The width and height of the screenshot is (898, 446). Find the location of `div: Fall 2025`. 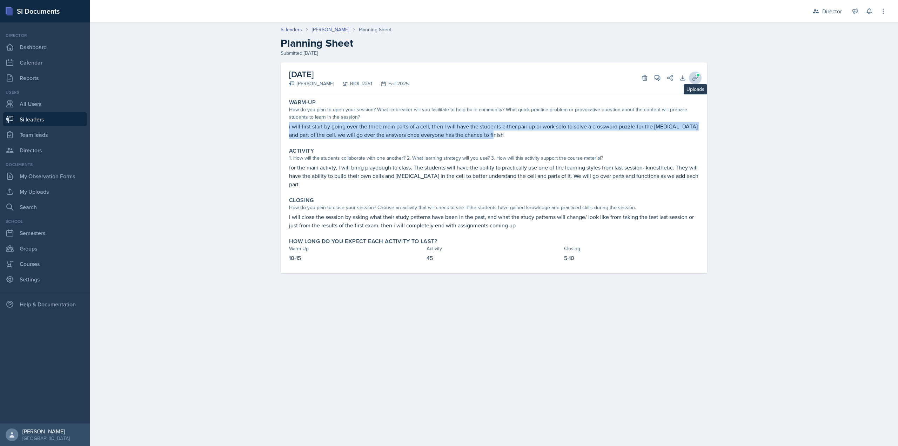

div: Fall 2025 is located at coordinates (390, 83).